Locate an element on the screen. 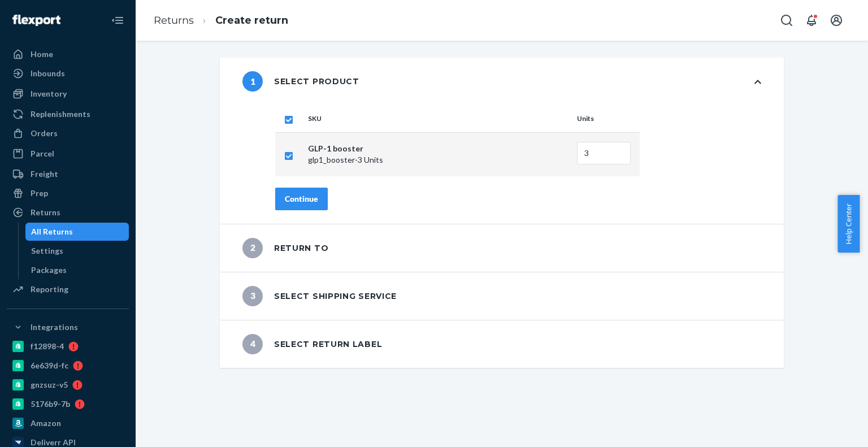 The width and height of the screenshot is (868, 447). a: Inbounds is located at coordinates (68, 73).